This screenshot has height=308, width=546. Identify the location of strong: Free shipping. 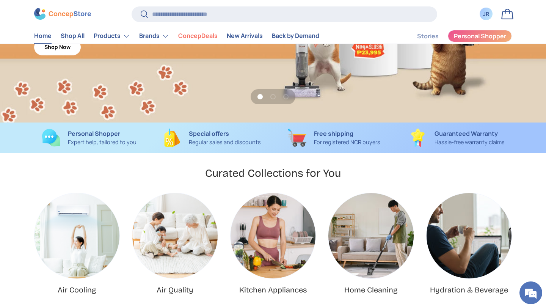
(334, 133).